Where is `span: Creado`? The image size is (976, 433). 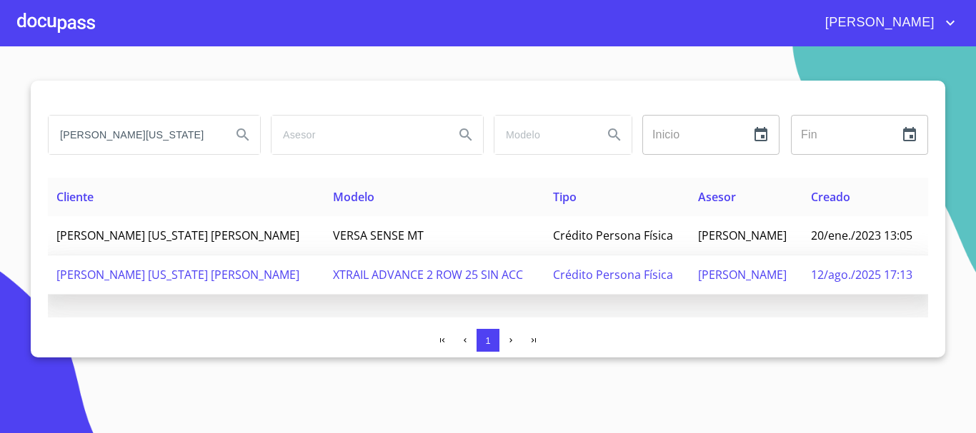 span: Creado is located at coordinates (830, 197).